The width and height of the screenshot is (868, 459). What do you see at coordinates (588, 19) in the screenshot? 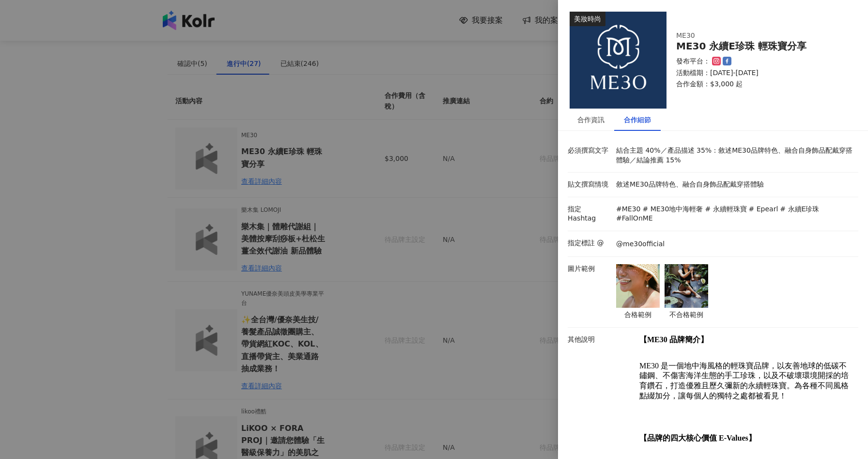
I see `div: 美妝時尚` at bounding box center [588, 19].